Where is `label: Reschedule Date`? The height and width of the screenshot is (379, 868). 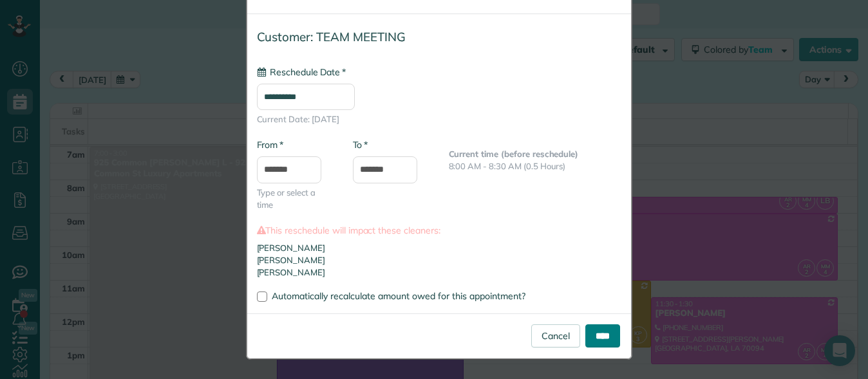 label: Reschedule Date is located at coordinates (301, 72).